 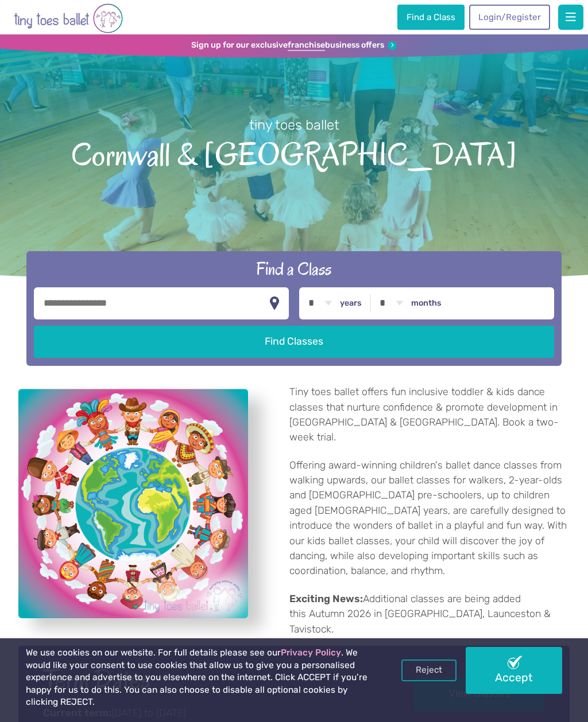 What do you see at coordinates (430, 17) in the screenshot?
I see `a: Find a Class` at bounding box center [430, 17].